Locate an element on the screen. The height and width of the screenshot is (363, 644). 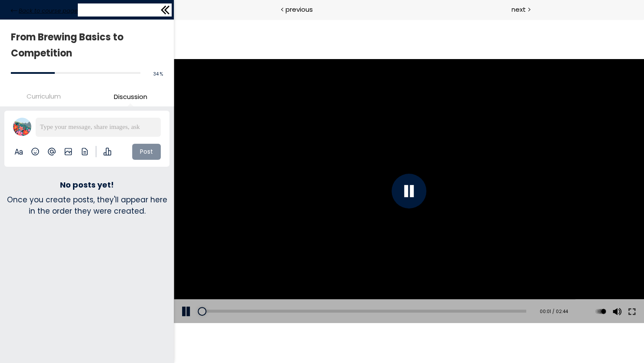
span: previous is located at coordinates (299, 9).